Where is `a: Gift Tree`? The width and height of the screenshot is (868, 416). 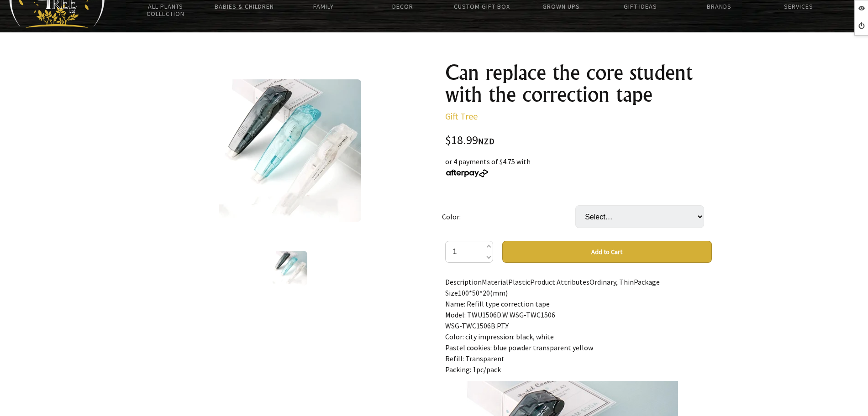
a: Gift Tree is located at coordinates (462, 116).